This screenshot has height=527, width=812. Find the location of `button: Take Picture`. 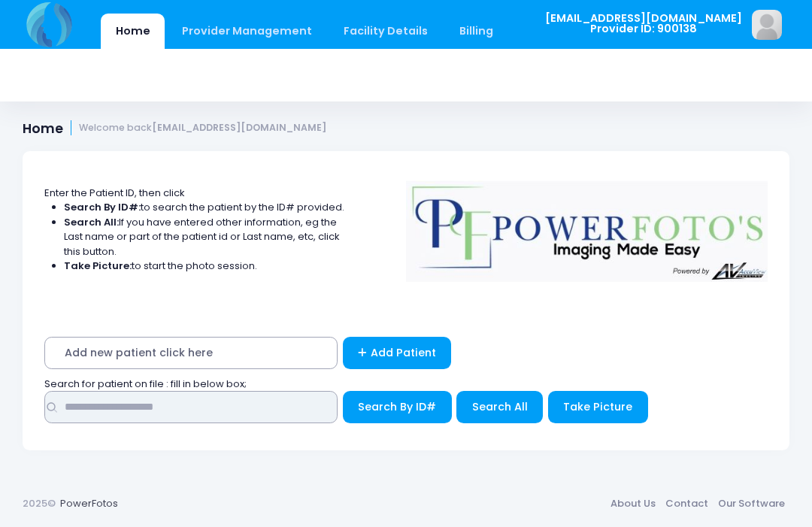

button: Take Picture is located at coordinates (598, 407).